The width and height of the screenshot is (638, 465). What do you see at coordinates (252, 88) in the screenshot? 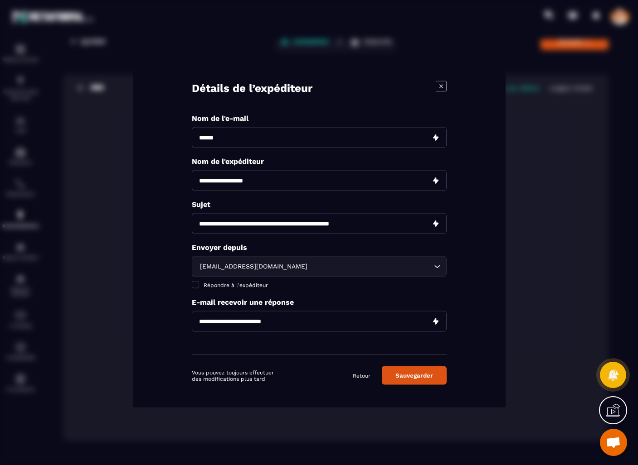
I see `h4: Détails de l’expéditeur` at bounding box center [252, 88].